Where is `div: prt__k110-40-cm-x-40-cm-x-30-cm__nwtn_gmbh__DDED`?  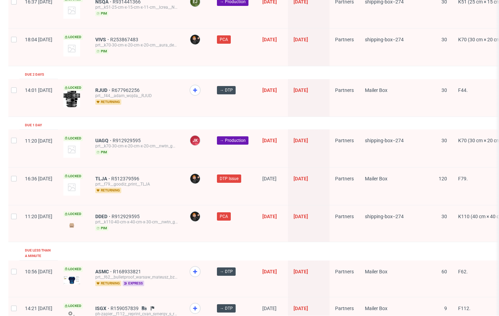 div: prt__k110-40-cm-x-40-cm-x-30-cm__nwtn_gmbh__DDED is located at coordinates (137, 222).